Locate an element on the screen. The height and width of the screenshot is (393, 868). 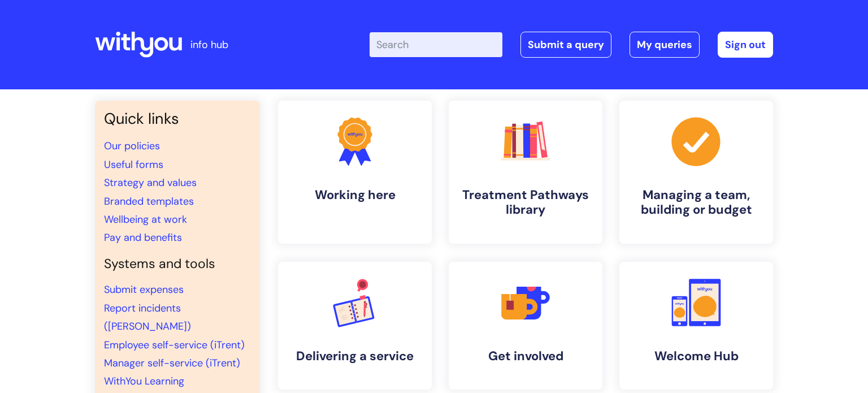
a: Managing a team, building or budget is located at coordinates (696, 172).